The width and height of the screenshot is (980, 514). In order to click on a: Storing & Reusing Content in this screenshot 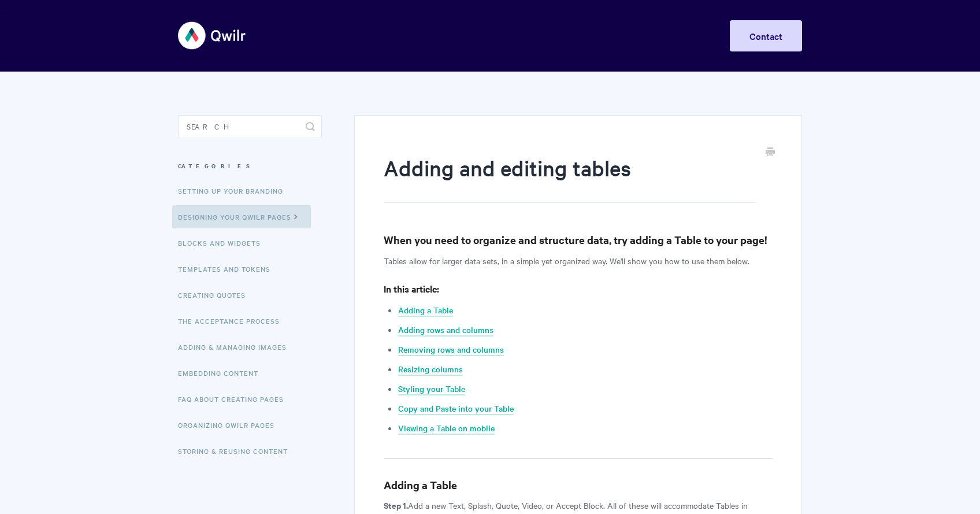, I will do `click(237, 451)`.